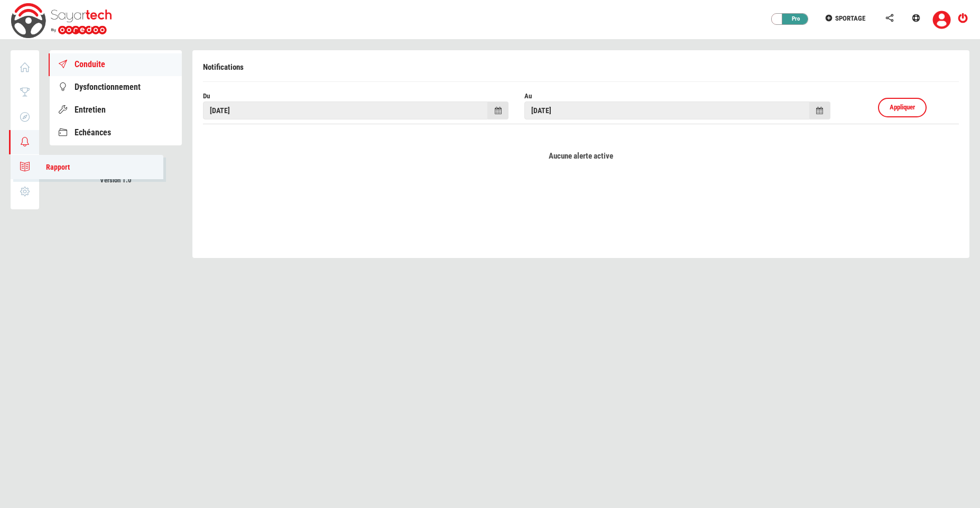 The height and width of the screenshot is (508, 980). I want to click on a: Echéances, so click(116, 132).